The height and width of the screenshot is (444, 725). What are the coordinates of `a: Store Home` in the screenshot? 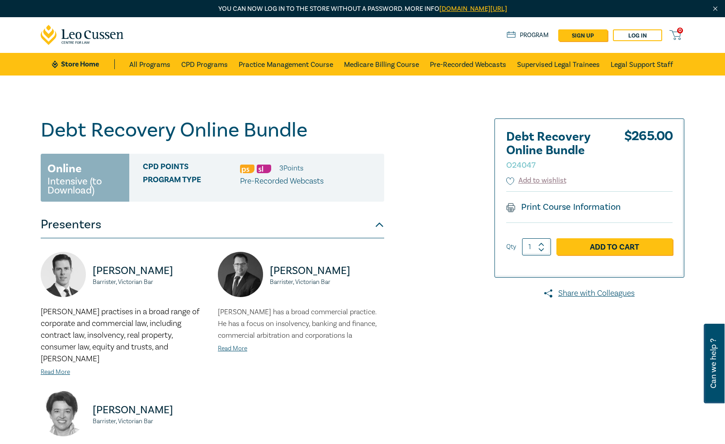 It's located at (83, 64).